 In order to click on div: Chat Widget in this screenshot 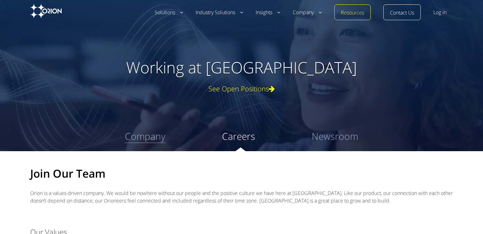, I will do `click(427, 197)`.